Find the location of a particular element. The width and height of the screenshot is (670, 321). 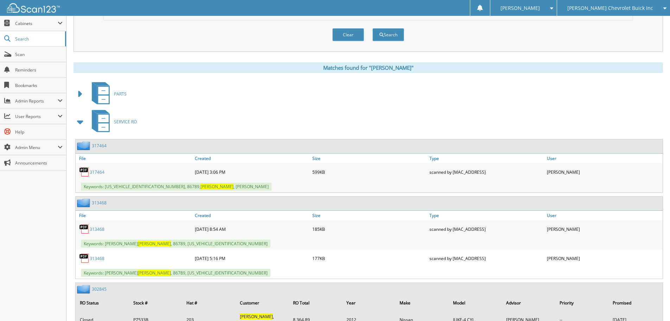

a: 302845 is located at coordinates (99, 289).